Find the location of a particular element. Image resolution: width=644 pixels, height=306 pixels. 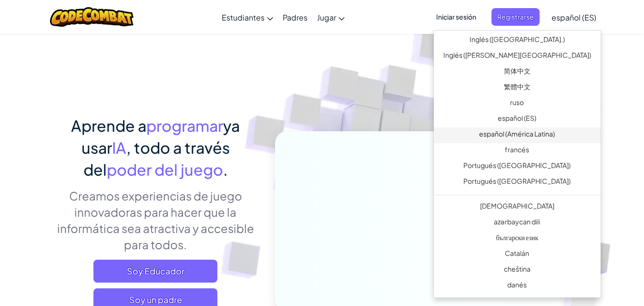

font: Jugar is located at coordinates (326, 18).